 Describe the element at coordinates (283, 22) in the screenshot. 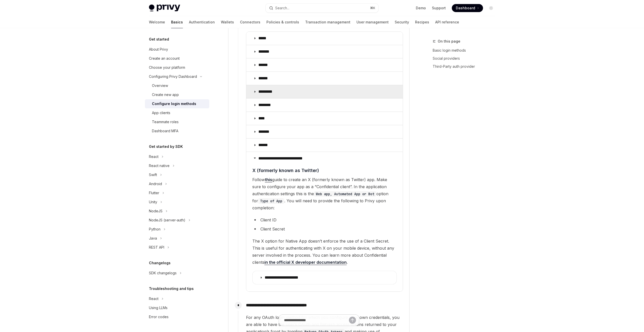

I see `a: Policies & controls` at that location.